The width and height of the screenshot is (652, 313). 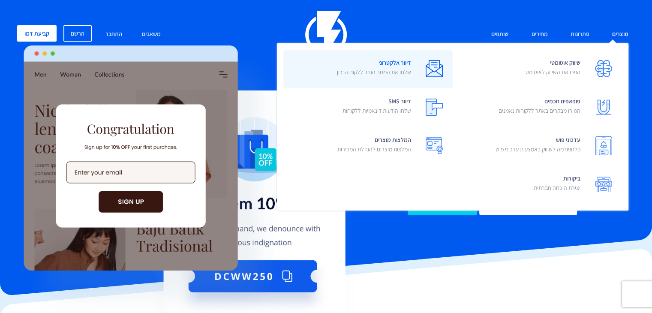 I want to click on a: שותפים, so click(x=500, y=34).